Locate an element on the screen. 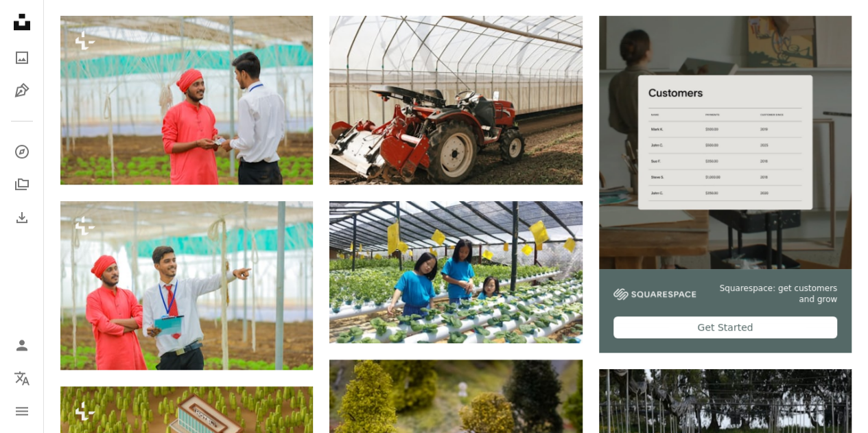 Image resolution: width=868 pixels, height=433 pixels. span: Squarespace: get customers and grow is located at coordinates (775, 295).